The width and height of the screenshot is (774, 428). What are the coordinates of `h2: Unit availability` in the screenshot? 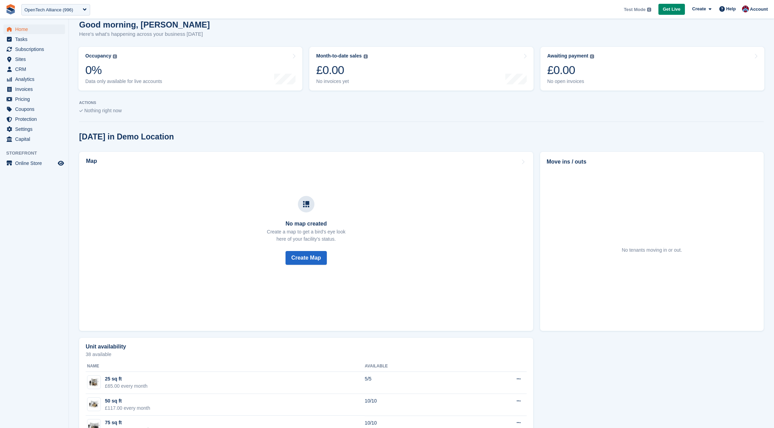 It's located at (106, 347).